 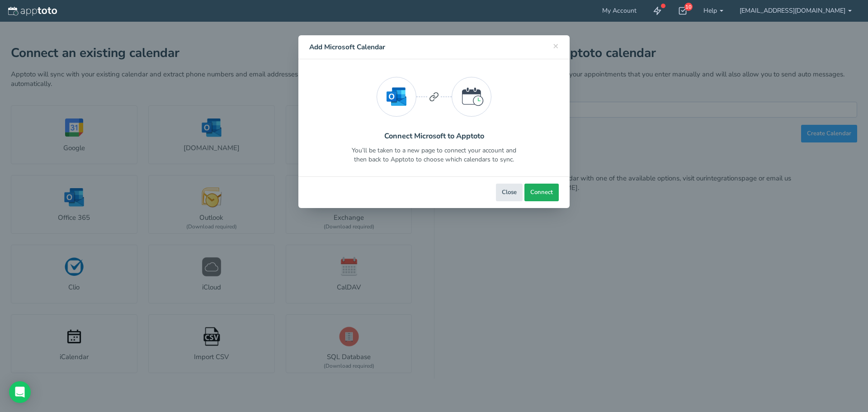 I want to click on h2: Connect Microsoft to Apptoto, so click(x=434, y=136).